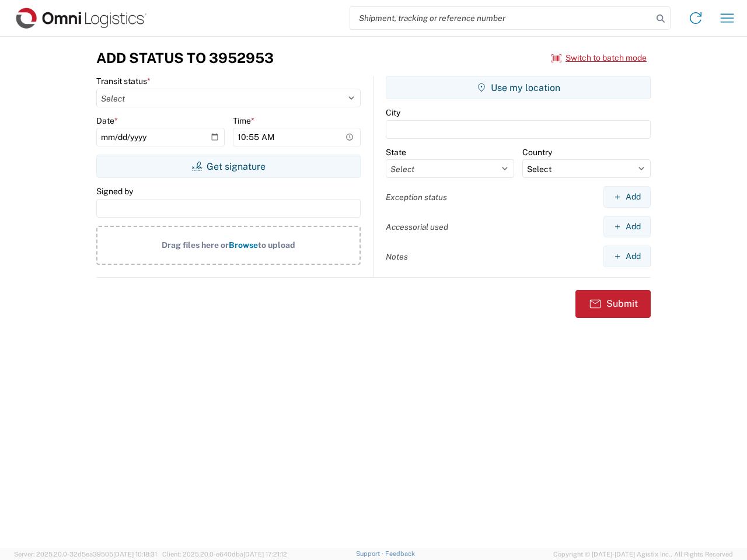 This screenshot has width=747, height=560. What do you see at coordinates (417, 227) in the screenshot?
I see `label: Accessorial used` at bounding box center [417, 227].